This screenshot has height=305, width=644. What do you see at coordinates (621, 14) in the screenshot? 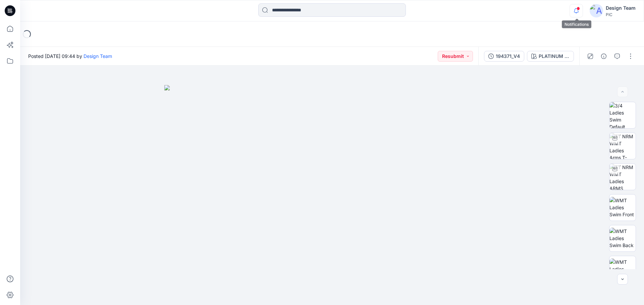
I see `div: PIC` at bounding box center [621, 14].